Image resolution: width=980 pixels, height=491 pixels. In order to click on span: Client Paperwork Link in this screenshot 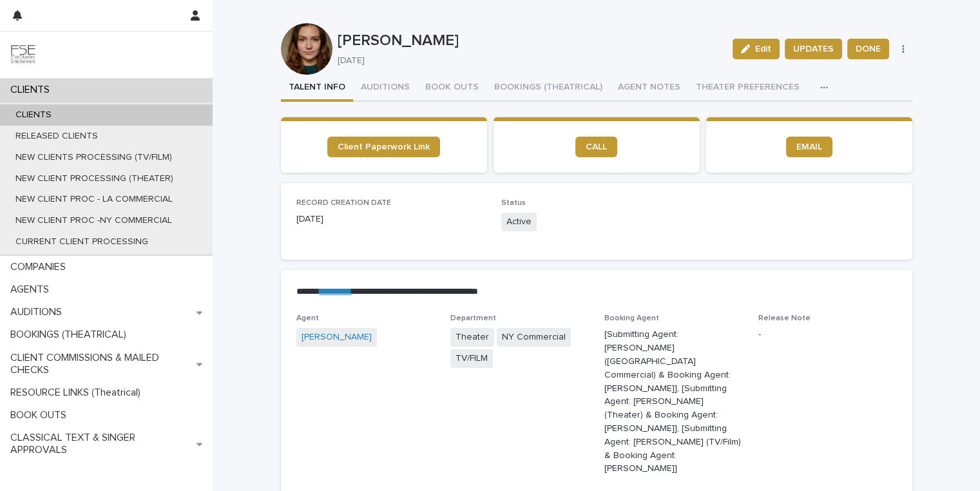, I will do `click(384, 147)`.